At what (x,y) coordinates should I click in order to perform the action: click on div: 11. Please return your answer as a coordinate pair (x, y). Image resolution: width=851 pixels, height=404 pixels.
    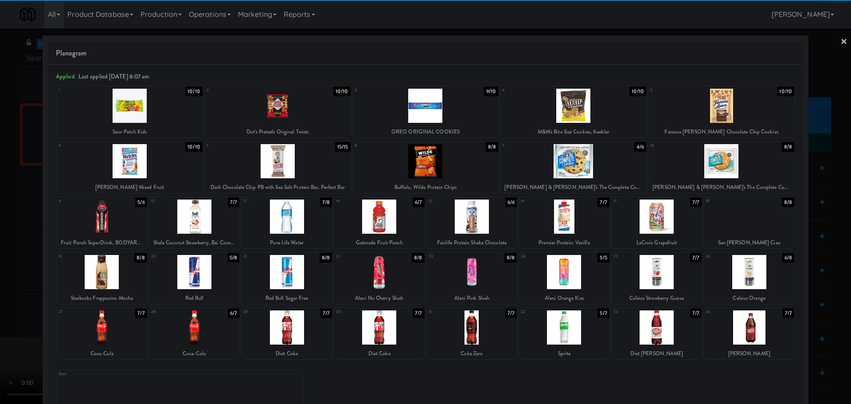
    Looking at the image, I should click on (80, 201).